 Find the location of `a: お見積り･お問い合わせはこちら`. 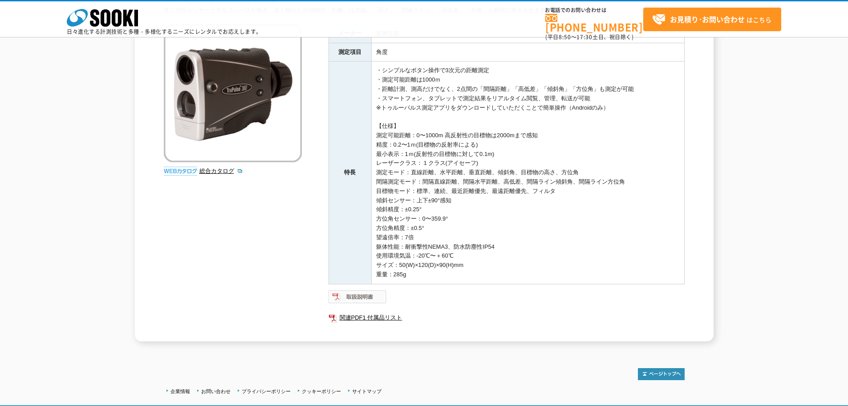

a: お見積り･お問い合わせはこちら is located at coordinates (712, 19).